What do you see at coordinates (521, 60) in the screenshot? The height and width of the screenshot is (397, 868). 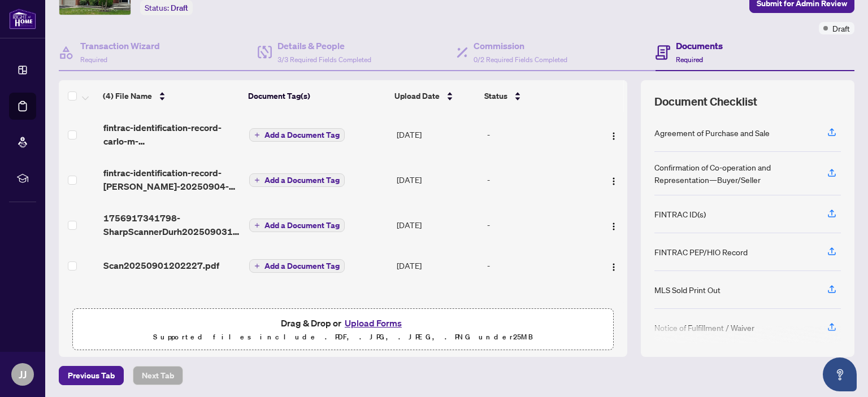 I see `span: 0/2 Required Fields Completed` at bounding box center [521, 60].